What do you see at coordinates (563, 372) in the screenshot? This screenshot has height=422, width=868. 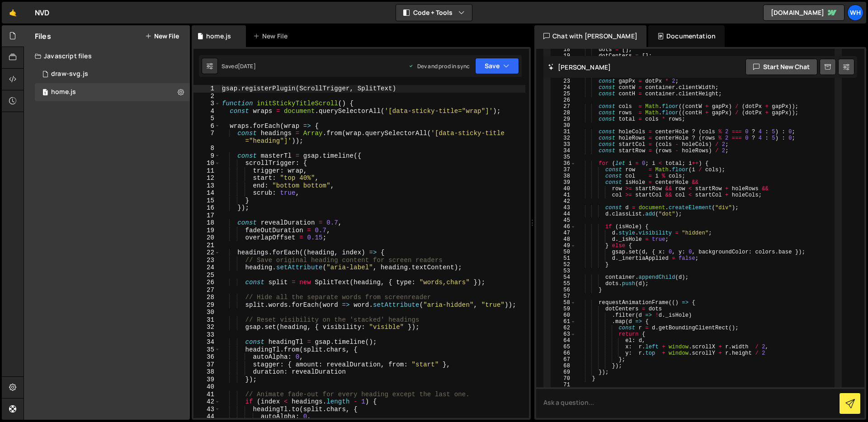 I see `div: 69` at bounding box center [563, 372].